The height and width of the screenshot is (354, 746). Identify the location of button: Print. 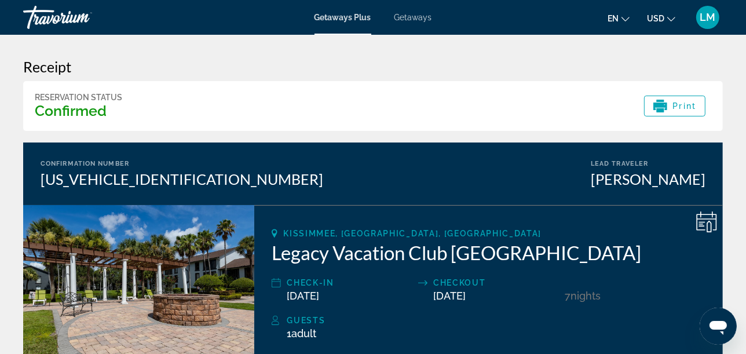
(675, 106).